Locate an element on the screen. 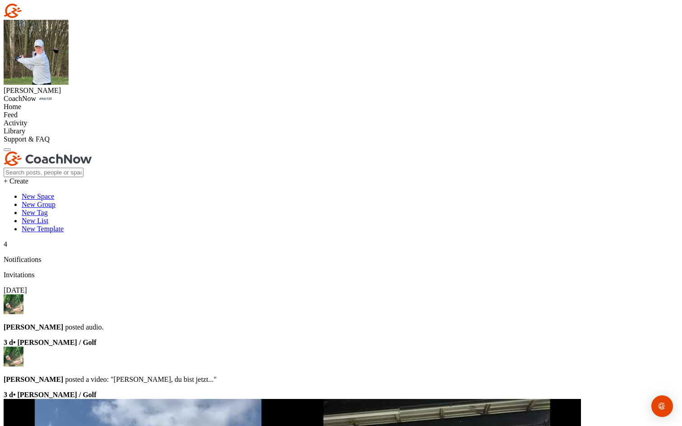 The width and height of the screenshot is (682, 426). input: Search posts, people or spaces... is located at coordinates (43, 172).